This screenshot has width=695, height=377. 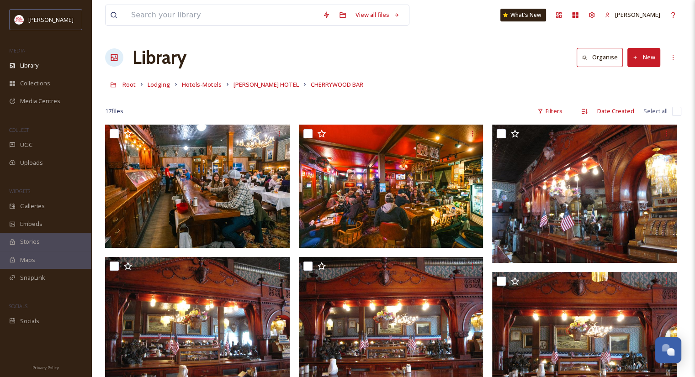 I want to click on div: Filters, so click(x=549, y=111).